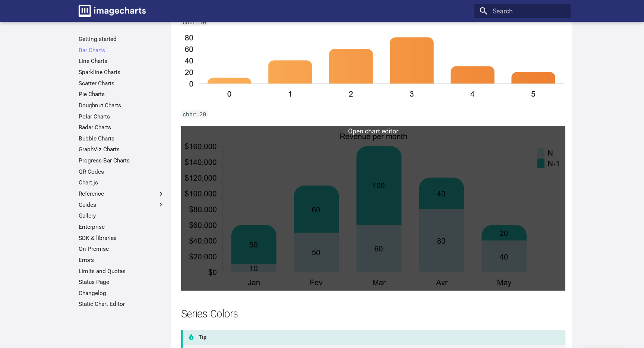 The height and width of the screenshot is (348, 644). Describe the element at coordinates (122, 61) in the screenshot. I see `a: Line Charts` at that location.